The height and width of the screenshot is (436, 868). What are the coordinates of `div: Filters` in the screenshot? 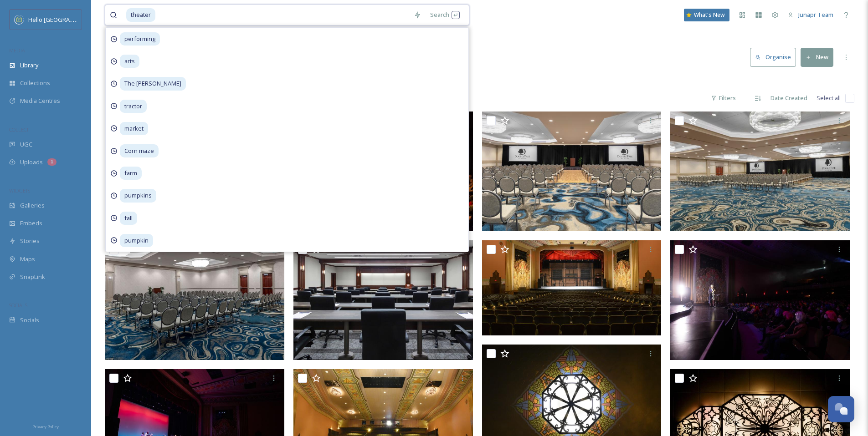 It's located at (723, 98).